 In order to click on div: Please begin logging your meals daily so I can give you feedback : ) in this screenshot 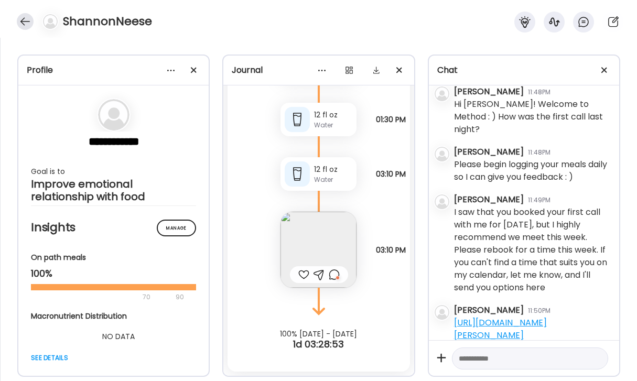, I will do `click(533, 171)`.